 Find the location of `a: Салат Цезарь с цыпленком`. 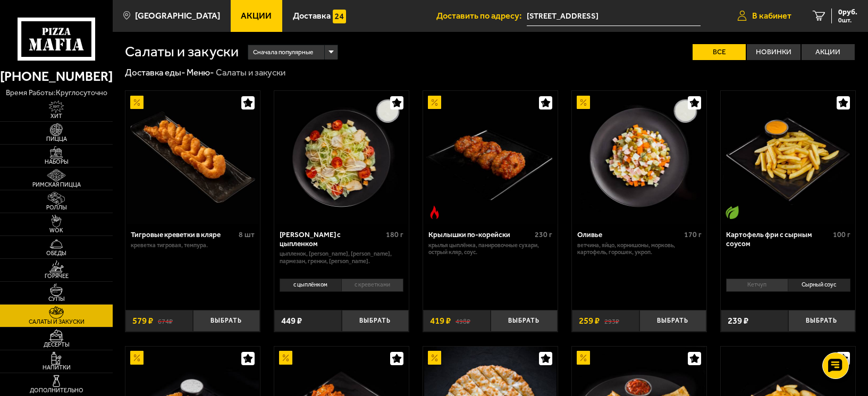

a: Салат Цезарь с цыпленком is located at coordinates (341, 157).